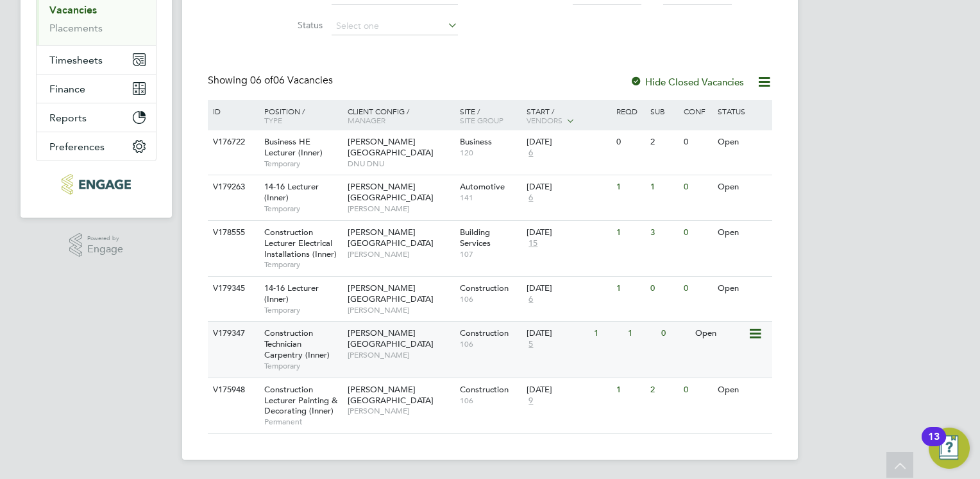 This screenshot has width=980, height=479. Describe the element at coordinates (232, 288) in the screenshot. I see `div: V179345` at that location.